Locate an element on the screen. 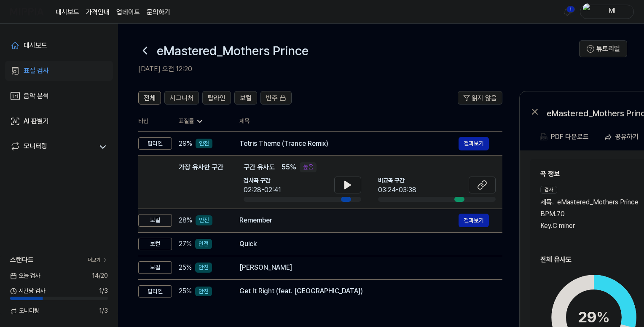  span: 모니터링 is located at coordinates (24, 311).